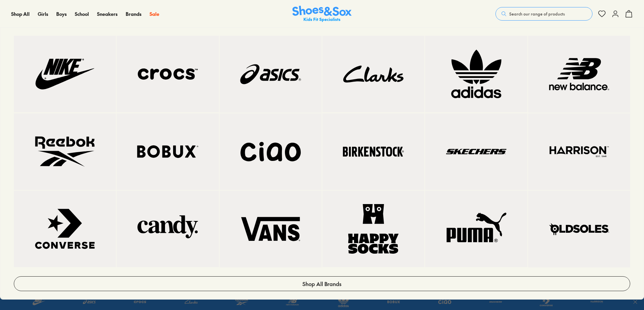 This screenshot has height=310, width=644. Describe the element at coordinates (82, 14) in the screenshot. I see `span: School` at that location.